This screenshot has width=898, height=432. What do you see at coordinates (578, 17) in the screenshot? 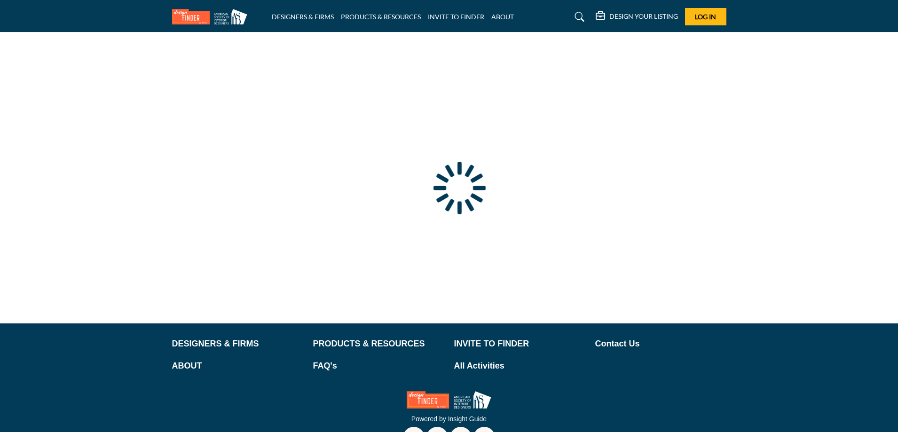
I see `a: Search` at bounding box center [578, 17].